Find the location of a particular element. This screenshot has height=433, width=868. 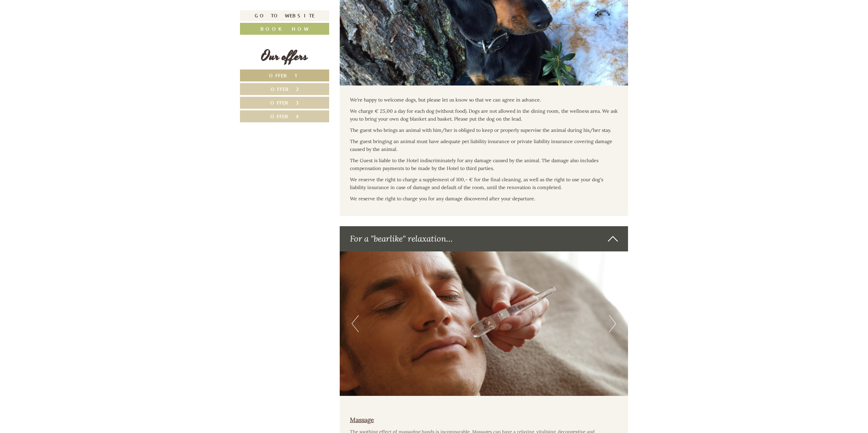

span: We reserve the right to charge you for any damage discovered after your departure. is located at coordinates (443, 198).